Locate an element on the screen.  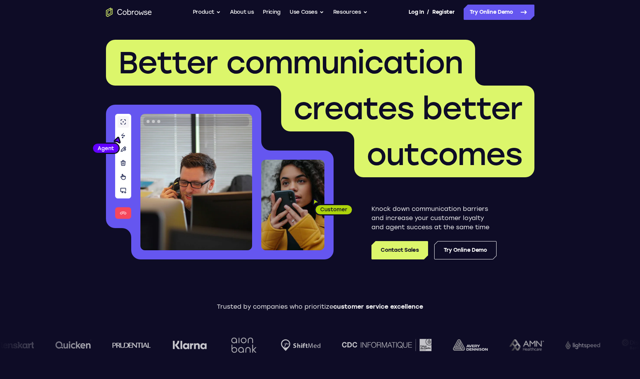
img: Lightspeed is located at coordinates (506, 345).